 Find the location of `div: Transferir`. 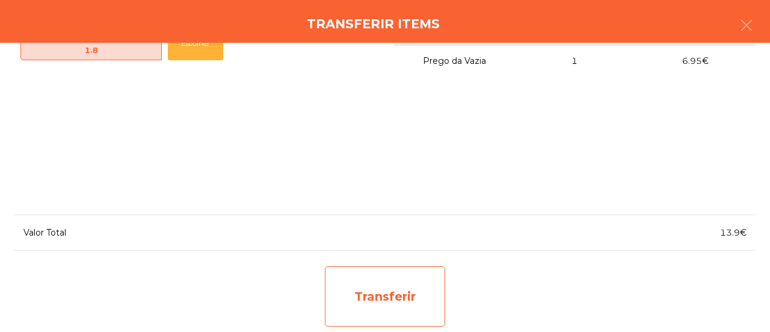

div: Transferir is located at coordinates (385, 296).